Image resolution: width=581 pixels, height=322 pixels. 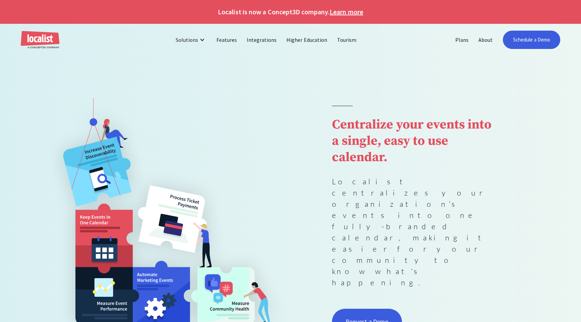 What do you see at coordinates (346, 12) in the screenshot?
I see `a: Learn more` at bounding box center [346, 12].